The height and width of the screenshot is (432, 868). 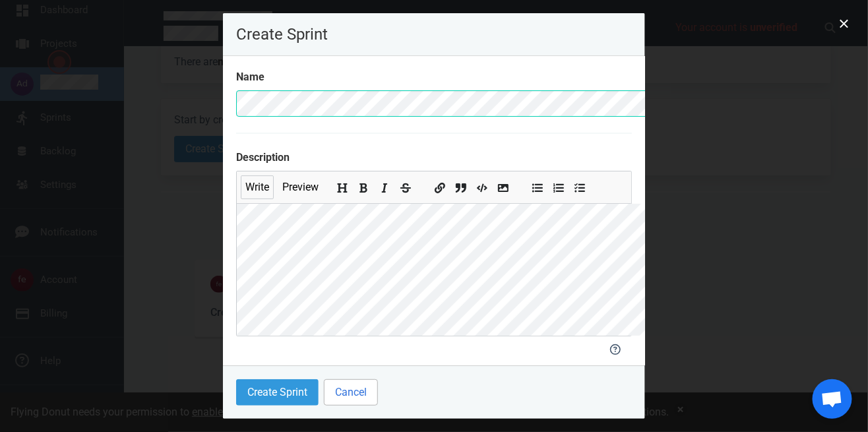 What do you see at coordinates (482, 185) in the screenshot?
I see `button: Insert code` at bounding box center [482, 185].